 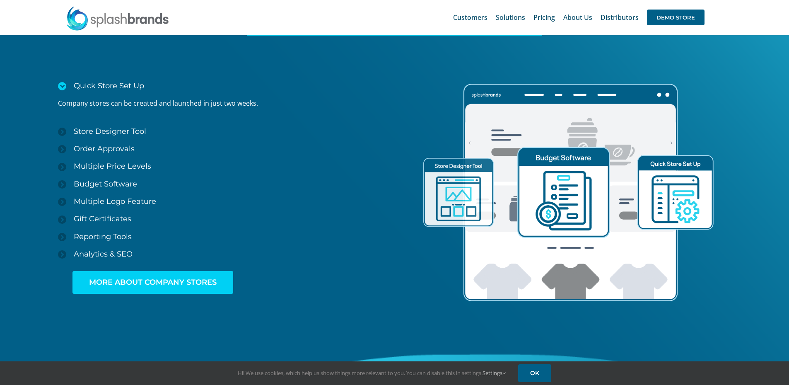 What do you see at coordinates (371, 373) in the screenshot?
I see `span: Hi! We use cookies, which help us show things more relevant to you. You can disable this in setti...` at bounding box center [371, 373].